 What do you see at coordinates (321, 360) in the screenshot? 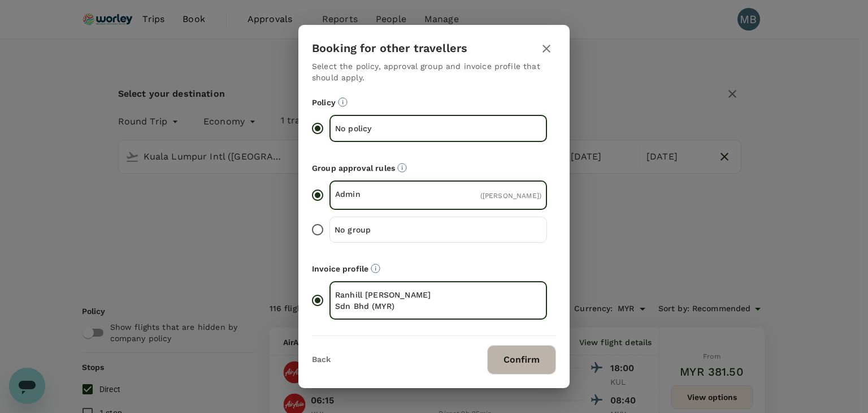
I see `button: Back` at bounding box center [321, 360].